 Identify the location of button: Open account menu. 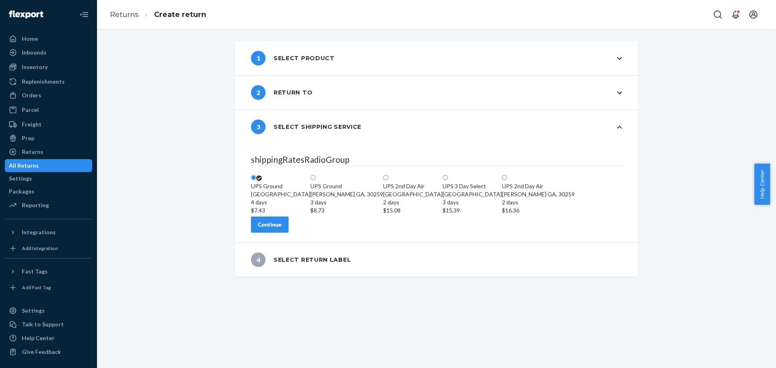
(754, 15).